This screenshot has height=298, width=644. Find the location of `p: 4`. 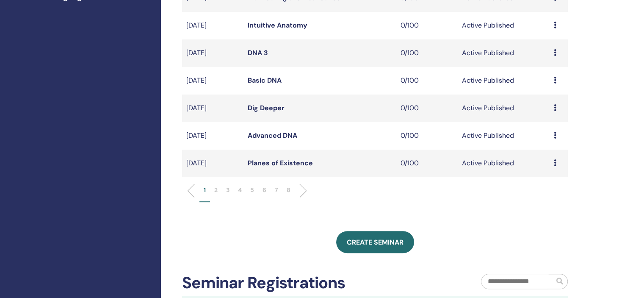

p: 4 is located at coordinates (239, 190).